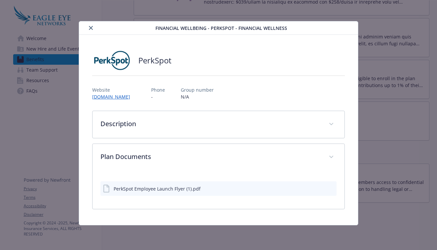  I want to click on p: Phone, so click(158, 90).